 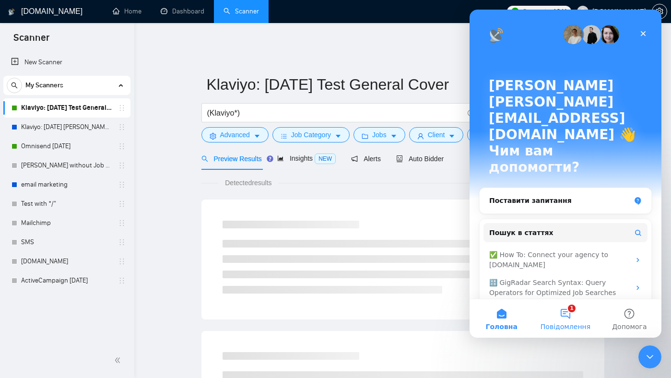 I want to click on img: upwork-logo.png, so click(x=515, y=12).